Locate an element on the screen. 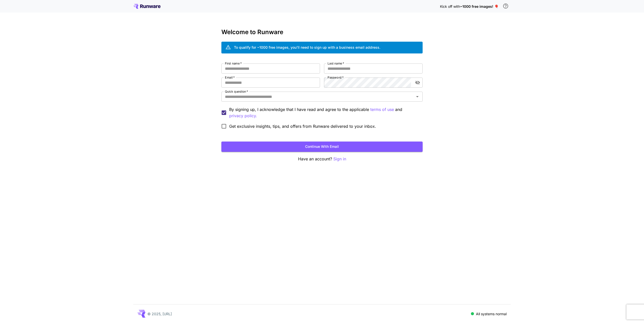  button: toggle password visibility is located at coordinates (418, 83).